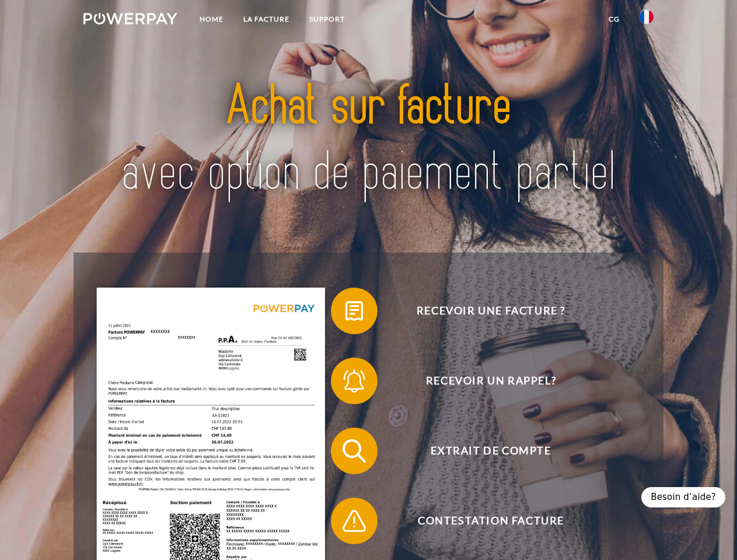 The width and height of the screenshot is (737, 560). Describe the element at coordinates (354, 311) in the screenshot. I see `img: qb_bill.svg` at that location.